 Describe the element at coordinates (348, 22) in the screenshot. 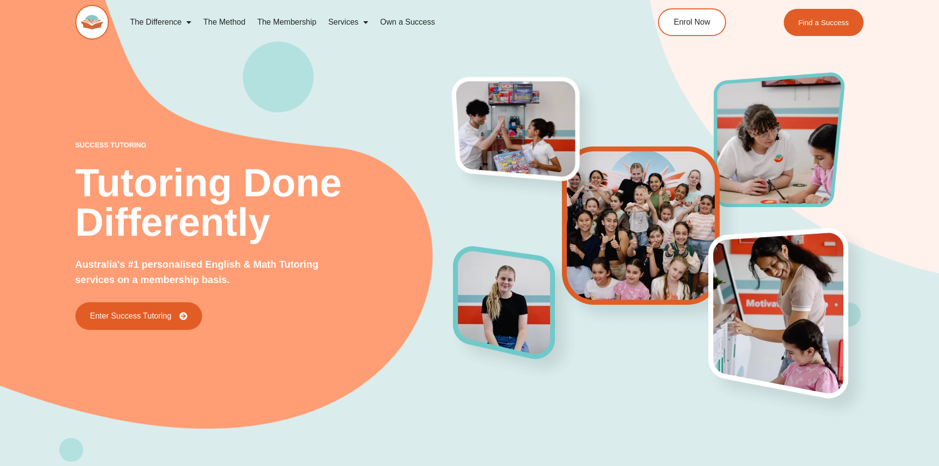

I see `a: Services` at that location.